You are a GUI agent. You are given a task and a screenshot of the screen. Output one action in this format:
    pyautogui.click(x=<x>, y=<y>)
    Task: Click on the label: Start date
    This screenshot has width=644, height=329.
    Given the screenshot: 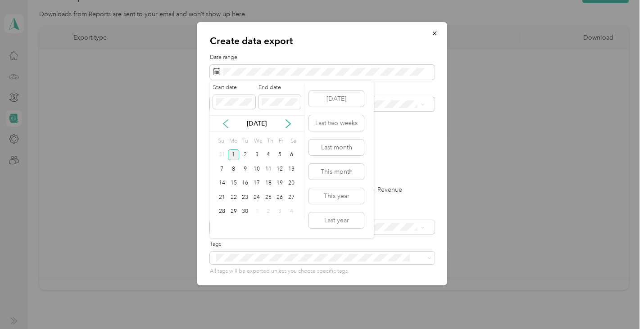 What is the action you would take?
    pyautogui.click(x=234, y=88)
    